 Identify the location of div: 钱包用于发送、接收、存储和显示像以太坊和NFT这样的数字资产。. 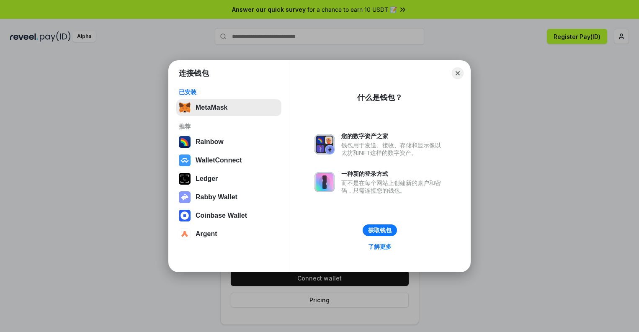
(393, 149).